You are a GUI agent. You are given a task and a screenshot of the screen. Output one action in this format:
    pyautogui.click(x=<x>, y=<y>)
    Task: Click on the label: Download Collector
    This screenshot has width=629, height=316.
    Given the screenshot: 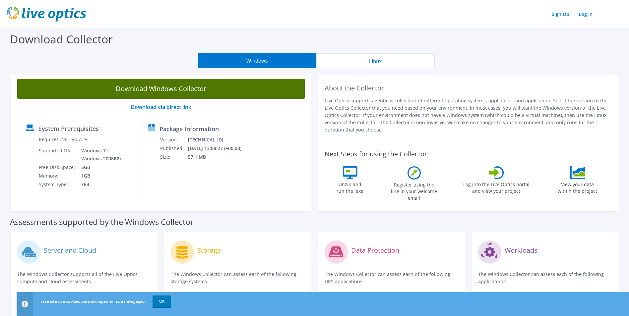 What is the action you would take?
    pyautogui.click(x=61, y=39)
    